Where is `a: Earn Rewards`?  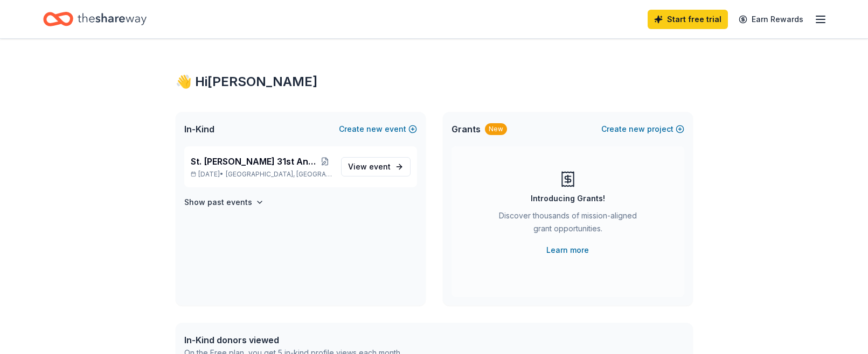
a: Earn Rewards is located at coordinates (771, 19).